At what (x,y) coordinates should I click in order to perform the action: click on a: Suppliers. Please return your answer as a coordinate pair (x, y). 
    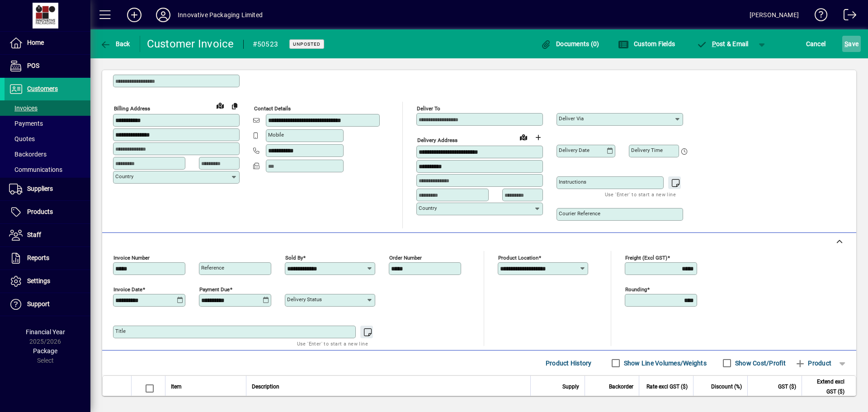
    Looking at the image, I should click on (47, 189).